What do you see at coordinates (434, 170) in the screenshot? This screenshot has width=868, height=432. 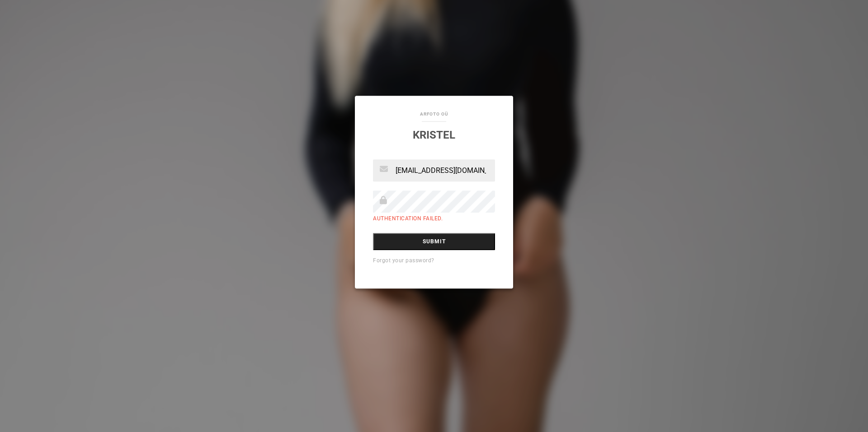 I see `input: Email` at bounding box center [434, 170].